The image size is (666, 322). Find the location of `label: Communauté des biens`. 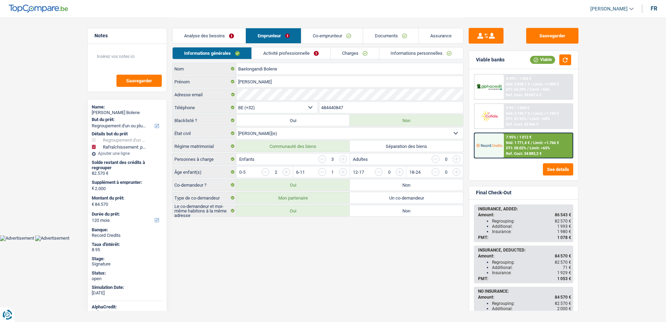

label: Communauté des biens is located at coordinates (293, 146).